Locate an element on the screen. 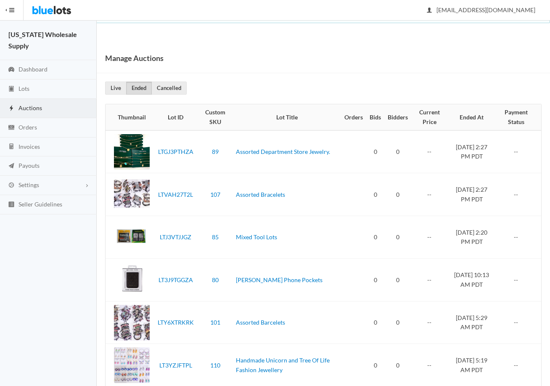 The image size is (550, 386). a: LTY6XTRKRK is located at coordinates (176, 322).